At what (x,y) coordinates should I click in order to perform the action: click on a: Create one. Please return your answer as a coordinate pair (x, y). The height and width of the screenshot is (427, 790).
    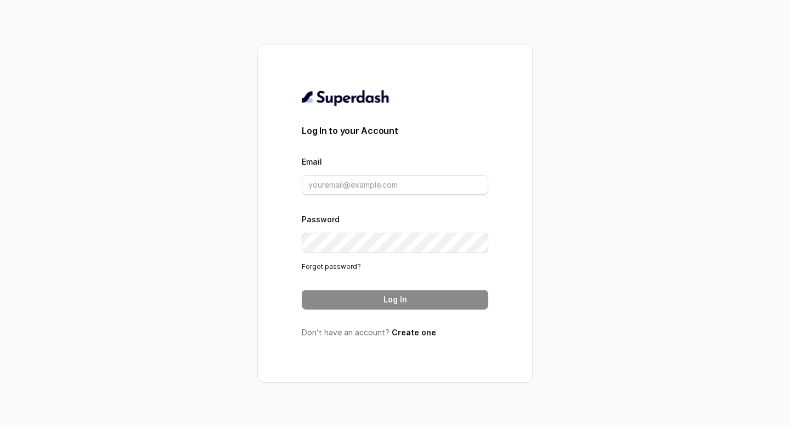
    Looking at the image, I should click on (414, 332).